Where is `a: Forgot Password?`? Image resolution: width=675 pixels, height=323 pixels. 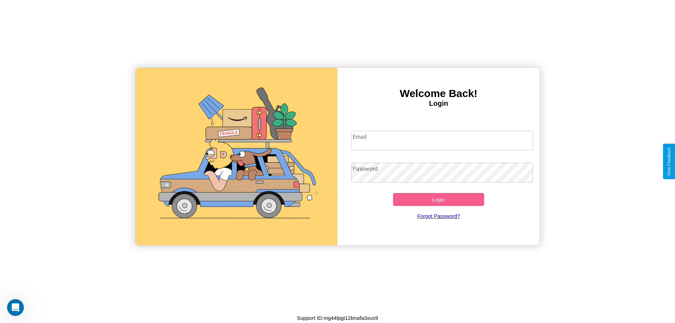
a: Forgot Password? is located at coordinates (439, 216).